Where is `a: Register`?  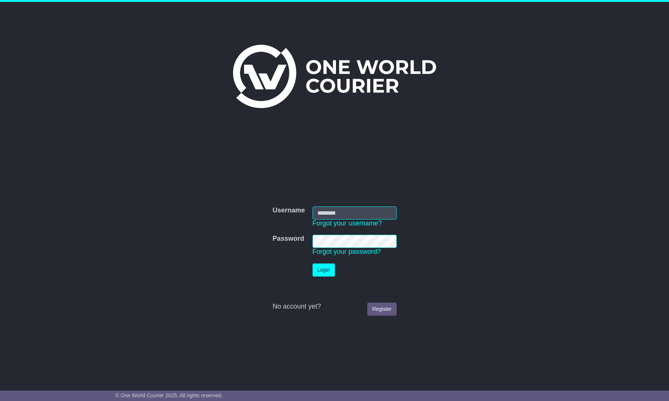 a: Register is located at coordinates (382, 309).